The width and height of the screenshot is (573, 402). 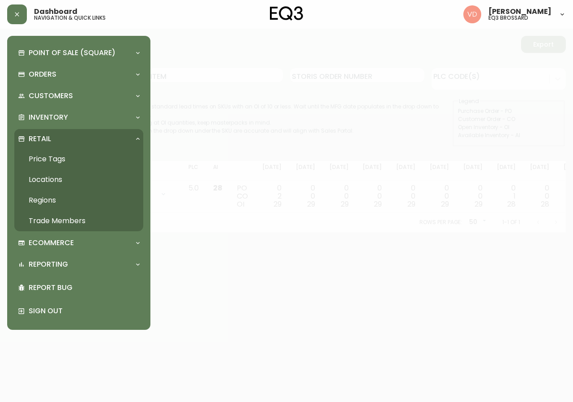 I want to click on a: Trade Members, so click(x=79, y=221).